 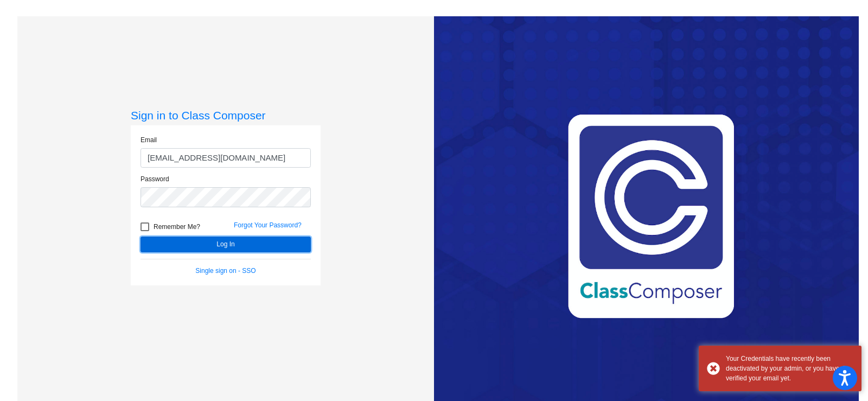 What do you see at coordinates (268, 225) in the screenshot?
I see `a: Forgot Your Password?` at bounding box center [268, 225].